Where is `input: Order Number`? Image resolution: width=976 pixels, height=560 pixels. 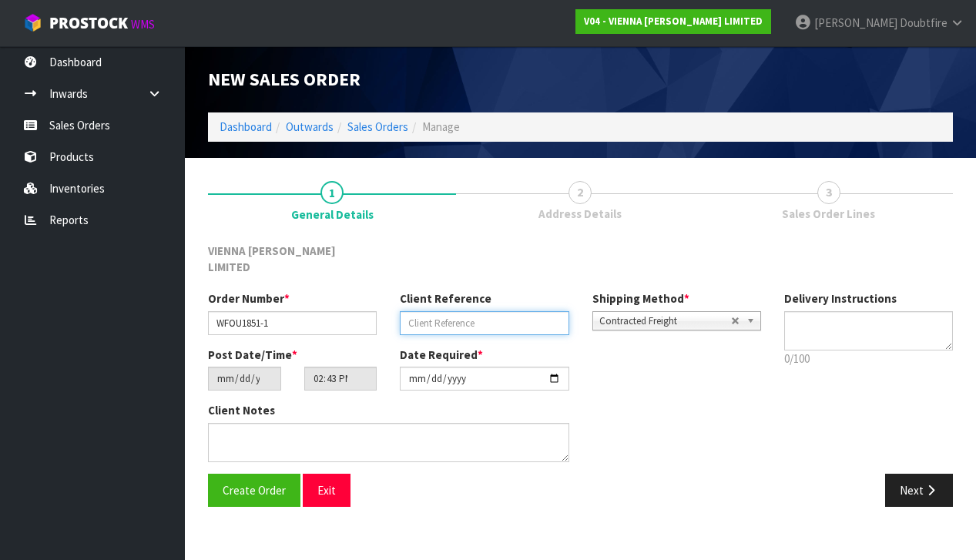
input: Order Number is located at coordinates (292, 323).